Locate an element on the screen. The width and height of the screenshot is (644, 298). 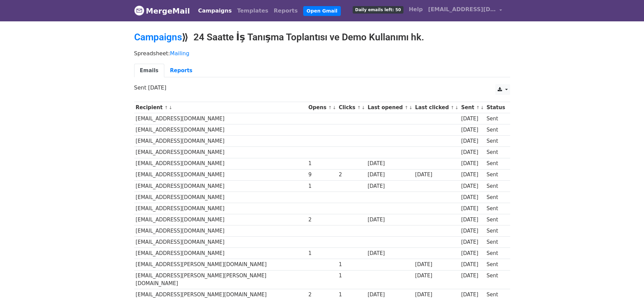
a: Emails is located at coordinates (149, 71).